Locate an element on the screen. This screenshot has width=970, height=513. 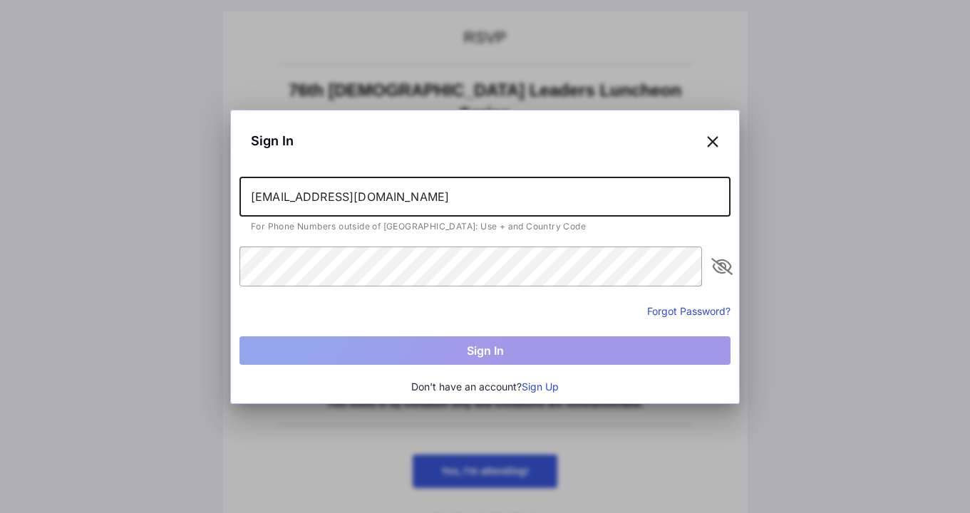
span: Sign In is located at coordinates (272, 140).